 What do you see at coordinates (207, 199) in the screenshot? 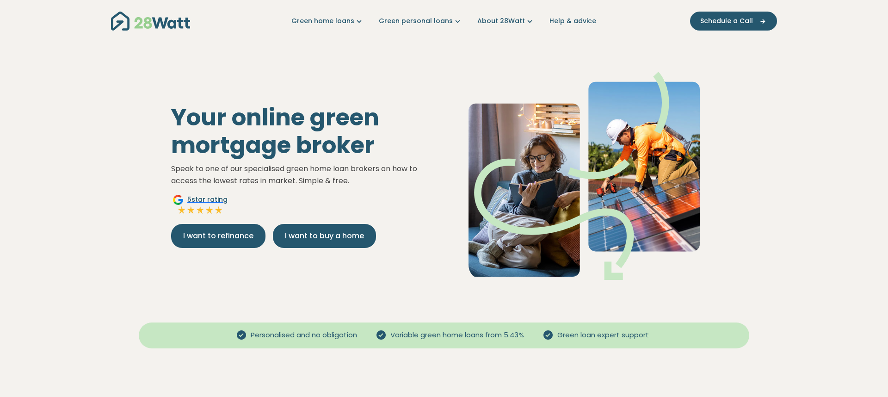
I see `span: 5 star rating` at bounding box center [207, 199].